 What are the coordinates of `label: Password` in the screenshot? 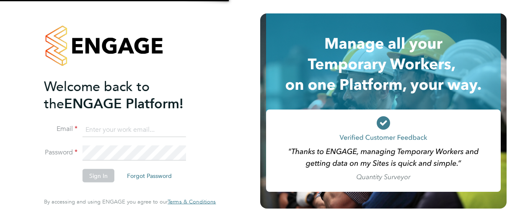 It's located at (61, 152).